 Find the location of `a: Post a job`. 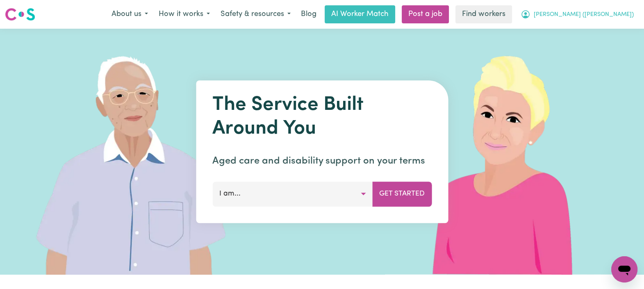

a: Post a job is located at coordinates (425, 14).